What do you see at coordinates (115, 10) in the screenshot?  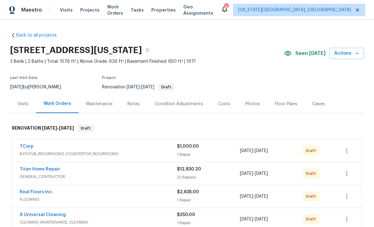 I see `span: Work Orders` at bounding box center [115, 10].